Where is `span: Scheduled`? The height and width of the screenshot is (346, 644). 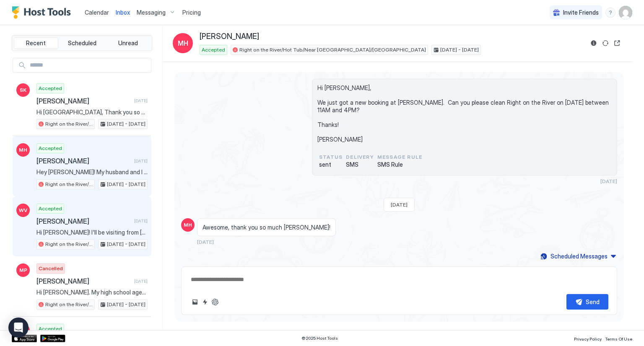 span: Scheduled is located at coordinates (82, 43).